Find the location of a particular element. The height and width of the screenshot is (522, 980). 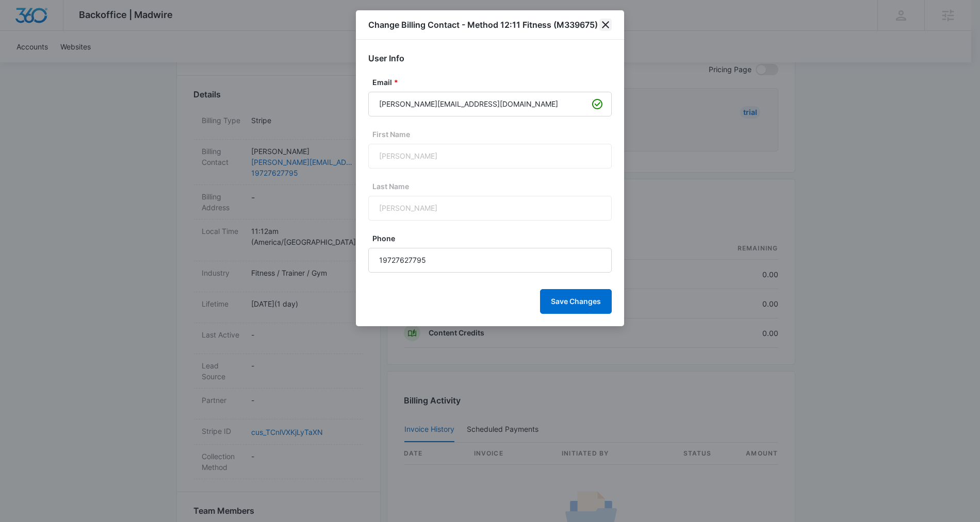

label: Phone is located at coordinates (494, 238).